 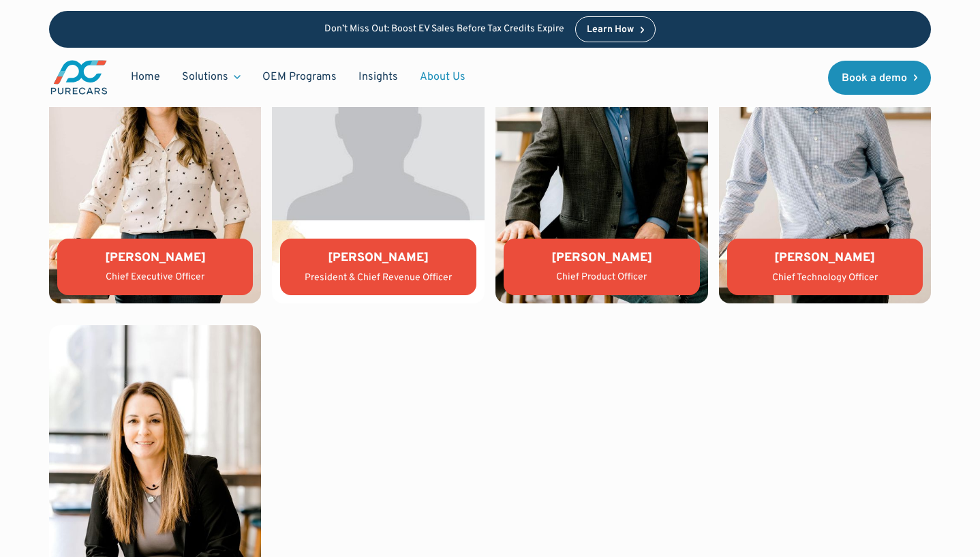 What do you see at coordinates (443, 77) in the screenshot?
I see `a: About Us` at bounding box center [443, 77].